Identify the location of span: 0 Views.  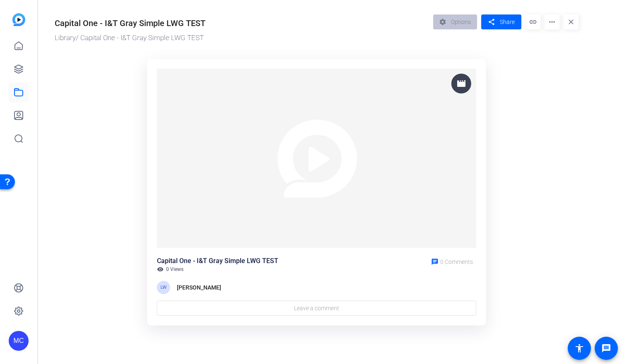
(175, 269).